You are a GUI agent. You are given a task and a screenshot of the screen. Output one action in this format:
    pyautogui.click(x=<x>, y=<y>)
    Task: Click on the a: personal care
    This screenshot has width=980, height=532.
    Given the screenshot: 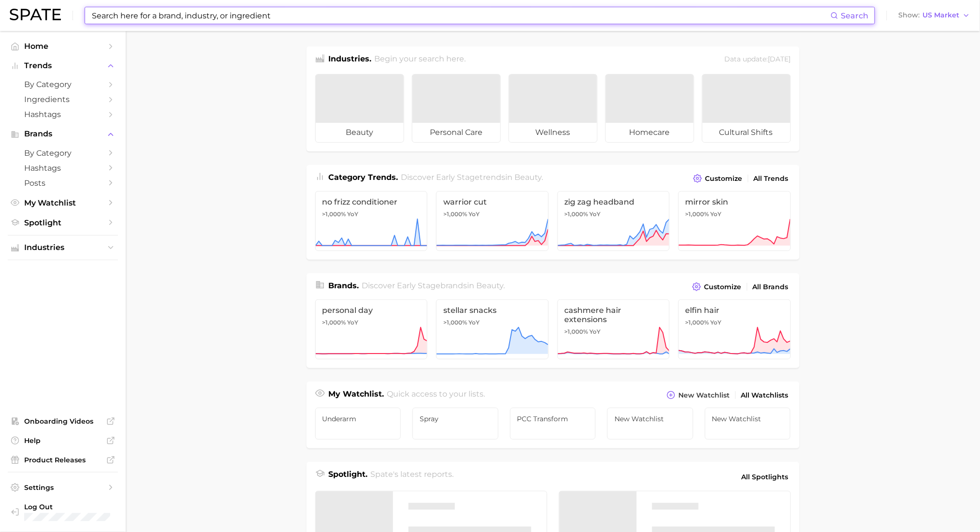 What is the action you would take?
    pyautogui.click(x=456, y=109)
    